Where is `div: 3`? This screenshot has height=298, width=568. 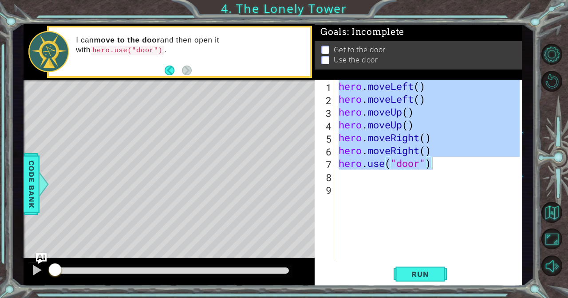
div: 3 is located at coordinates (325, 113).